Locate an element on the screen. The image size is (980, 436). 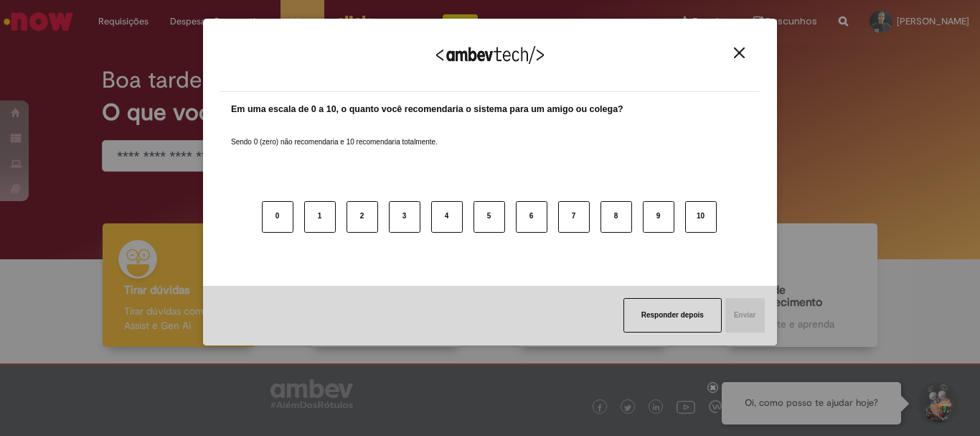
button: 4 is located at coordinates (447, 217).